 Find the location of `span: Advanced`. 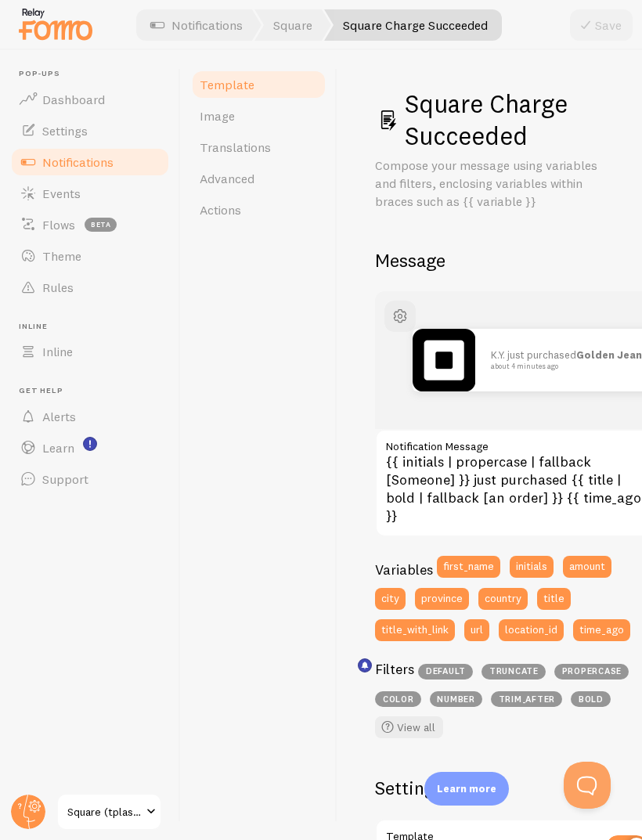

span: Advanced is located at coordinates (227, 178).